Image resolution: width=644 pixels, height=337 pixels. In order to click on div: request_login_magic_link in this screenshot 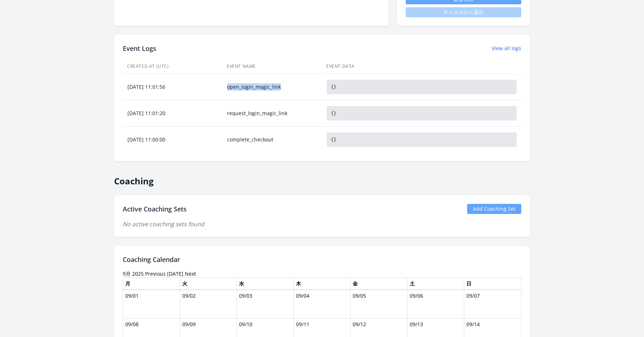, I will do `click(272, 113)`.